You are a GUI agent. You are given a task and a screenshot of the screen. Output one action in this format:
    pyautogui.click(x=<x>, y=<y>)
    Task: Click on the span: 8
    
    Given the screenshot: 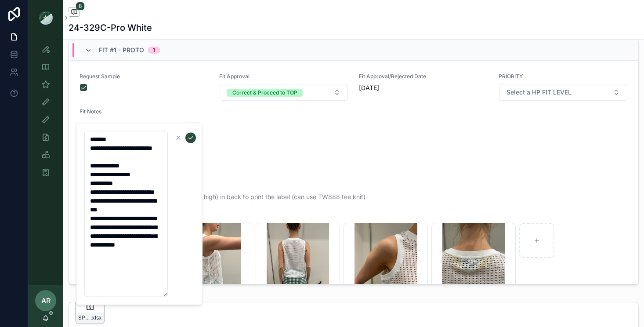 What is the action you would take?
    pyautogui.click(x=80, y=6)
    